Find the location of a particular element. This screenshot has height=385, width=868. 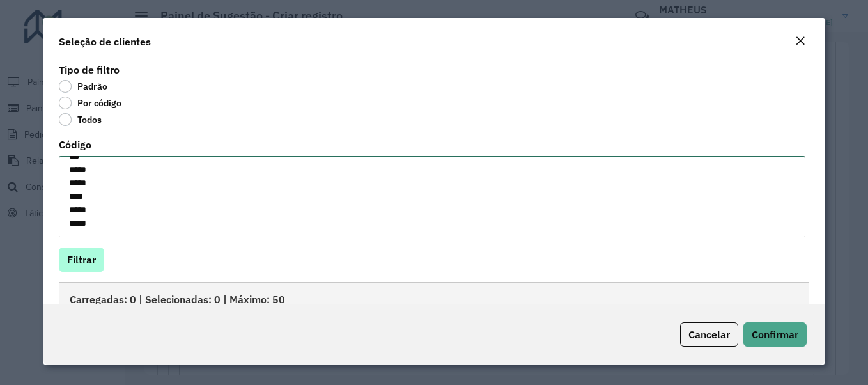

button: Filtrar is located at coordinates (81, 260).